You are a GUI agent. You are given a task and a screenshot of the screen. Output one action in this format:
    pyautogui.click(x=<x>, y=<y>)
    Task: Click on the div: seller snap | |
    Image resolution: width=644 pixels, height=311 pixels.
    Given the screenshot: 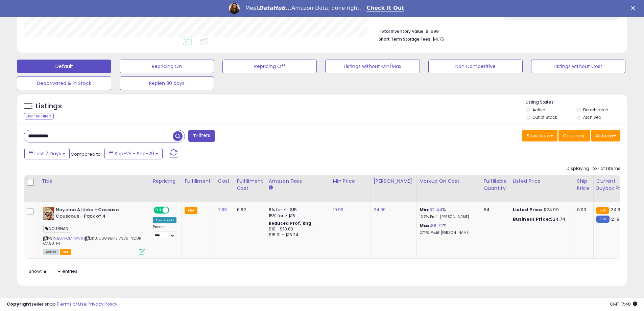 What is the action you would take?
    pyautogui.click(x=62, y=304)
    